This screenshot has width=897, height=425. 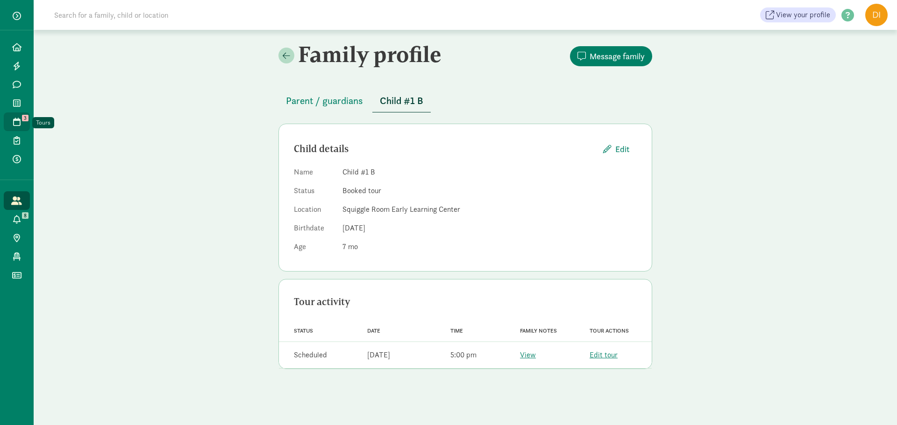 I want to click on input: Search for a family, child or location, so click(x=179, y=15).